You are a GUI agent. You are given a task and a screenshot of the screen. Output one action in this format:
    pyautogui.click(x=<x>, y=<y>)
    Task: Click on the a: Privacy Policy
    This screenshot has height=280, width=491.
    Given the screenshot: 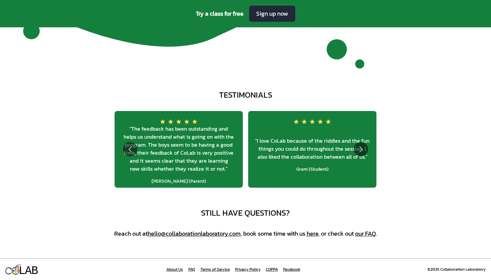 What is the action you would take?
    pyautogui.click(x=248, y=270)
    